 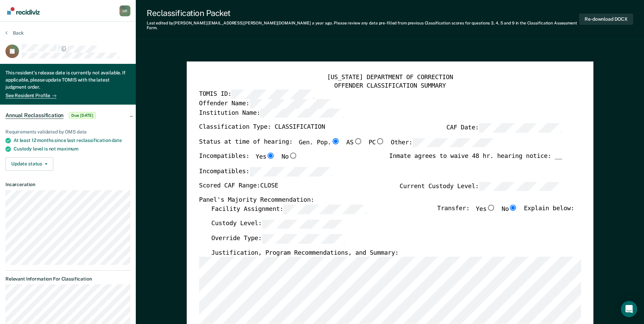 What do you see at coordinates (454, 142) in the screenshot?
I see `input: Other:` at bounding box center [454, 142].